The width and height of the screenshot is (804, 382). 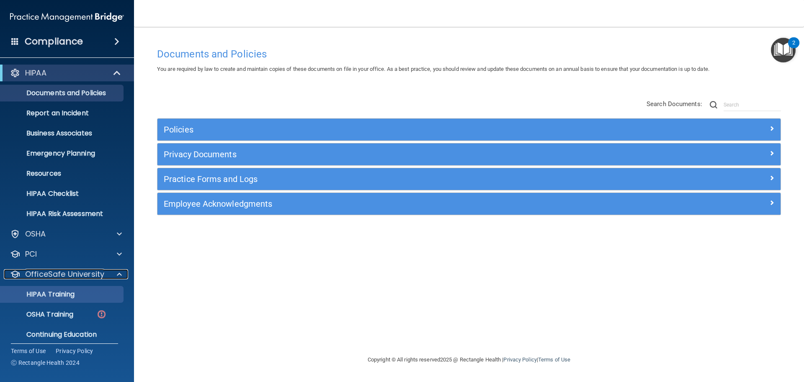 I want to click on h5: Employee Acknowledgments, so click(x=391, y=204).